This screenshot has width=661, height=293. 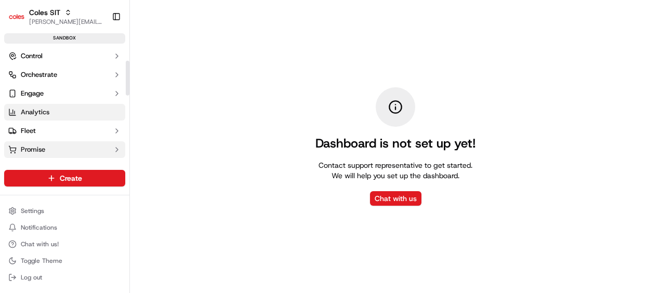 What do you see at coordinates (64, 178) in the screenshot?
I see `button: Create` at bounding box center [64, 178].